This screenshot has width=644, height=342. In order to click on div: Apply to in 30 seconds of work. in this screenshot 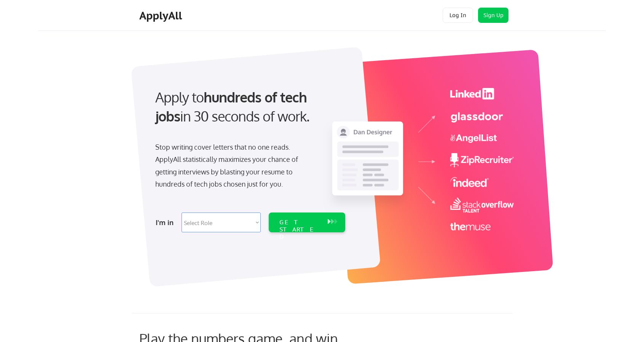, I will do `click(249, 107)`.